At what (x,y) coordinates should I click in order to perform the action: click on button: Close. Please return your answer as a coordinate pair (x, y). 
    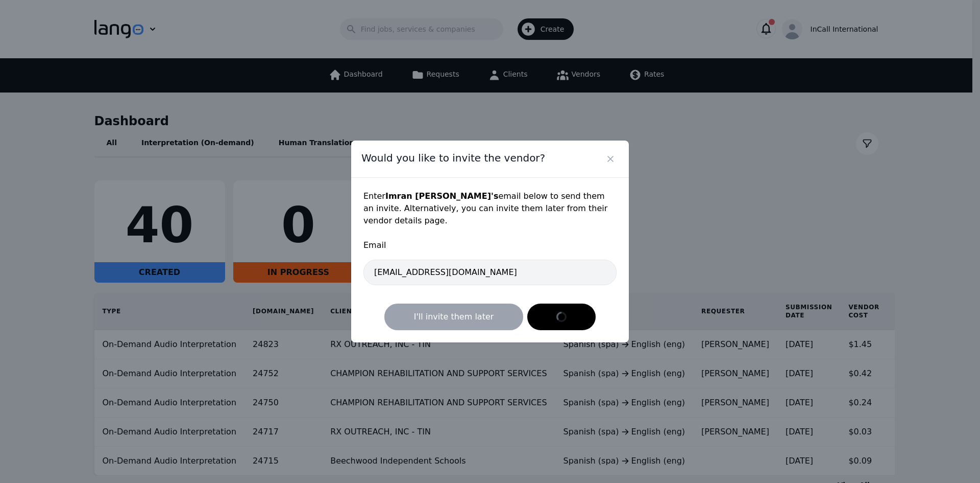
    Looking at the image, I should click on (610, 159).